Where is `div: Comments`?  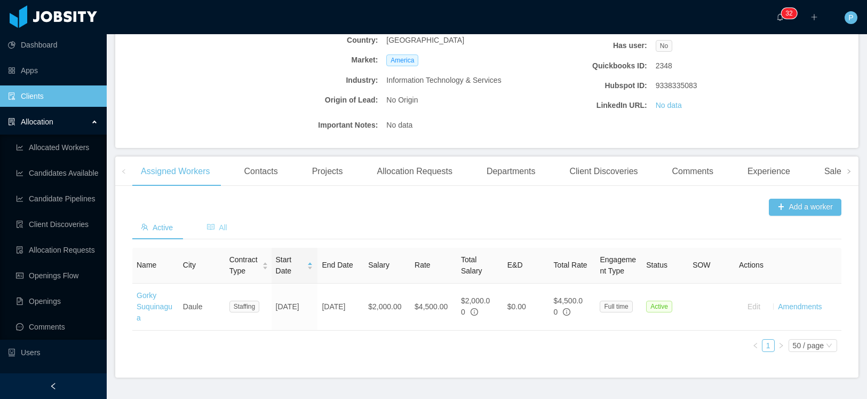
div: Comments is located at coordinates (693, 171).